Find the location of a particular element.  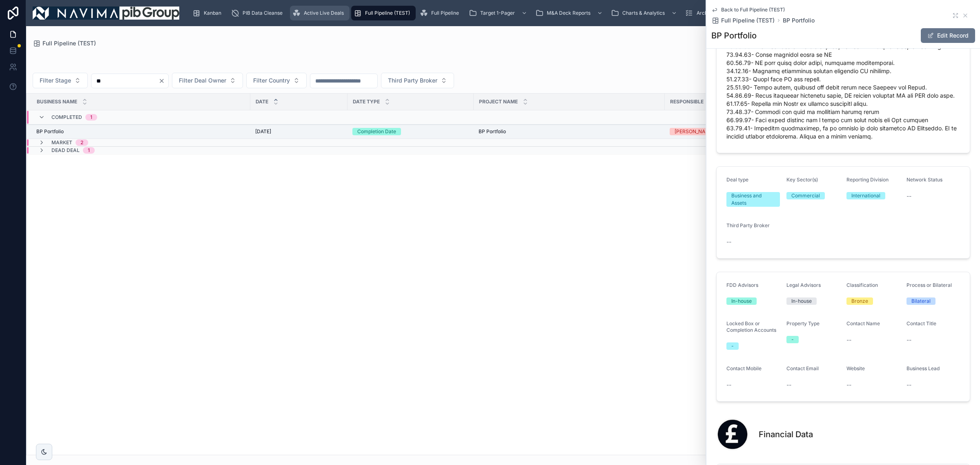

span: Charts & Analytics is located at coordinates (644, 13).